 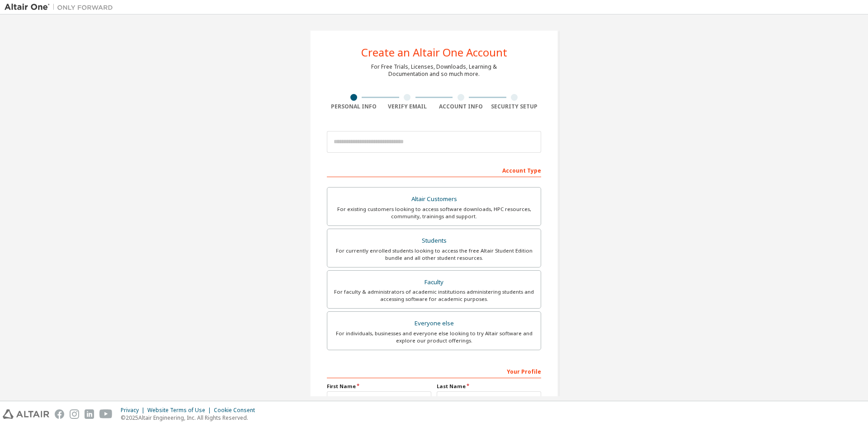 I want to click on img: instagram.svg, so click(x=74, y=414).